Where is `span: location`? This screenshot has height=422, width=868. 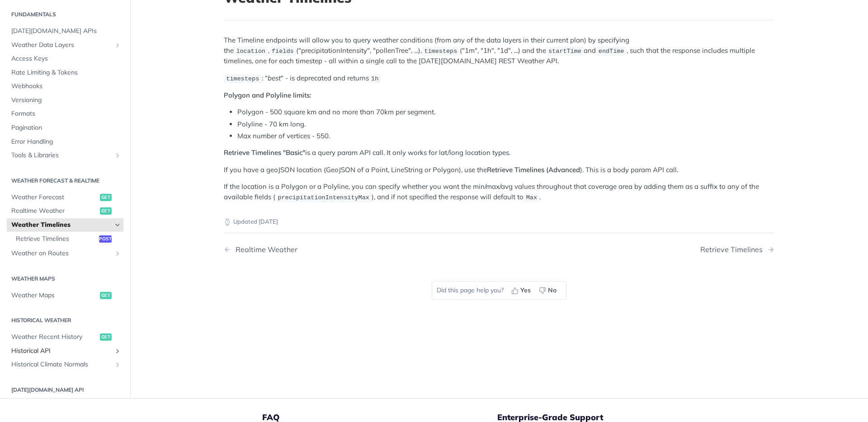 span: location is located at coordinates (250, 51).